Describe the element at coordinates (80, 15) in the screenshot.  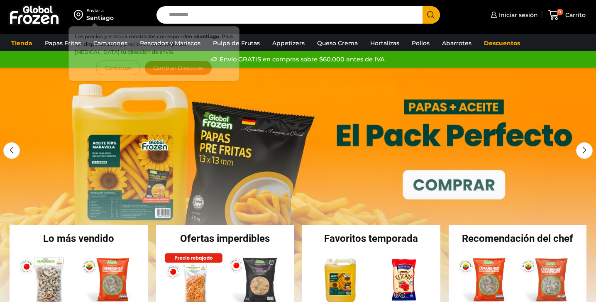
I see `img: address-field-icon.svg` at that location.